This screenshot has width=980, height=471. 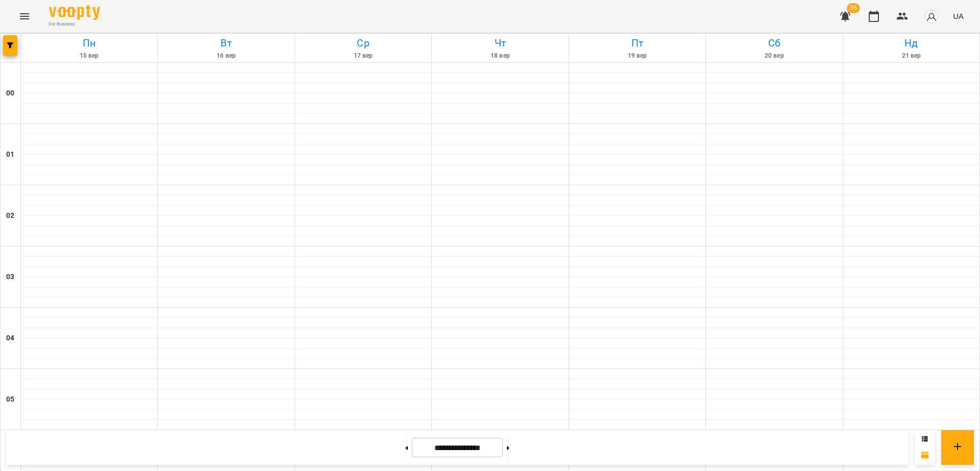 What do you see at coordinates (89, 43) in the screenshot?
I see `h6: Пн` at bounding box center [89, 43].